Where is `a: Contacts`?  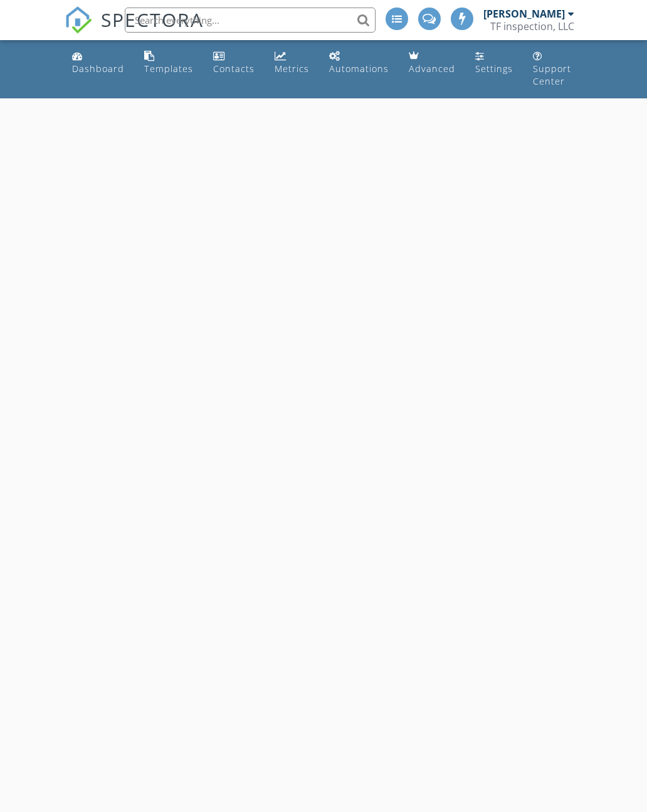
a: Contacts is located at coordinates (234, 63).